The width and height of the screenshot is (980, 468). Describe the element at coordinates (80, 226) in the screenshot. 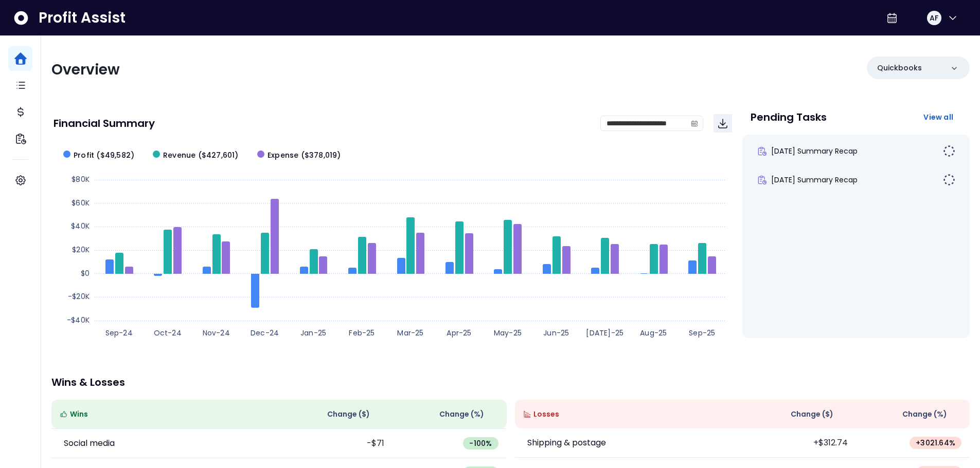

I see `text: $40K` at that location.